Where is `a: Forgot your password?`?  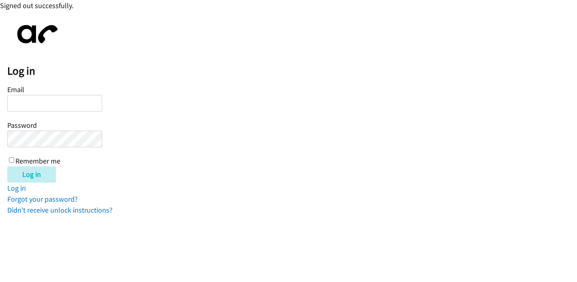 a: Forgot your password? is located at coordinates (43, 199).